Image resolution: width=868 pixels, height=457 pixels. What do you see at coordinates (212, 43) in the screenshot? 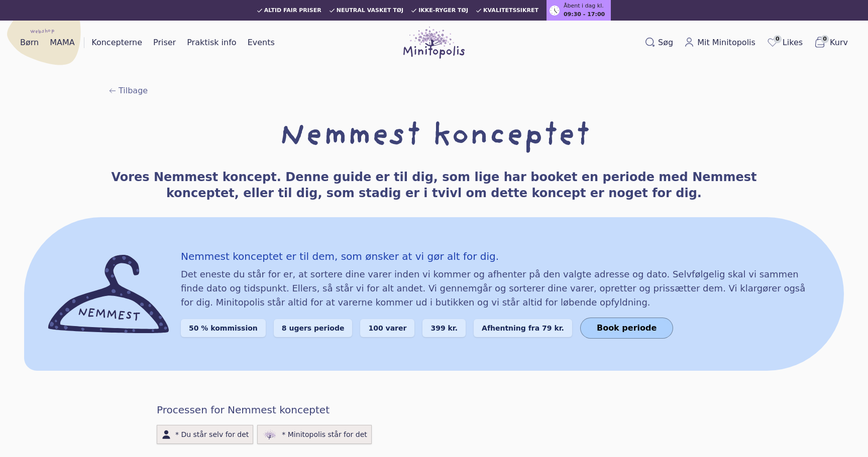
I see `a: Praktisk info` at bounding box center [212, 43].